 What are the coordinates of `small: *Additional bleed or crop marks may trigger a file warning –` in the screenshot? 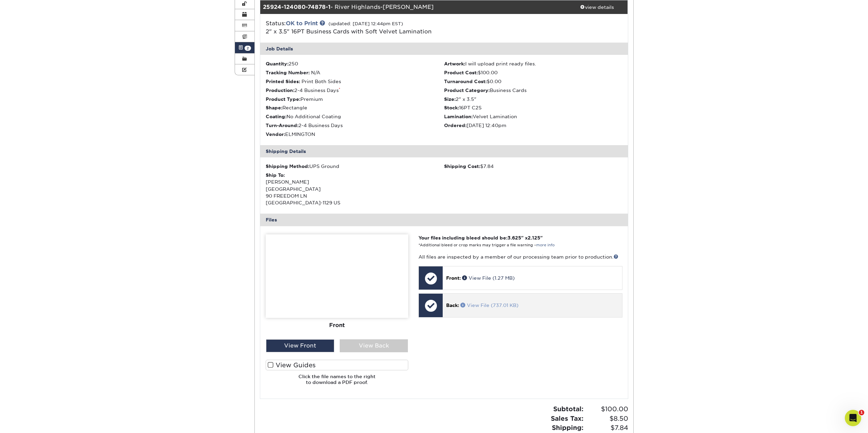 It's located at (487, 245).